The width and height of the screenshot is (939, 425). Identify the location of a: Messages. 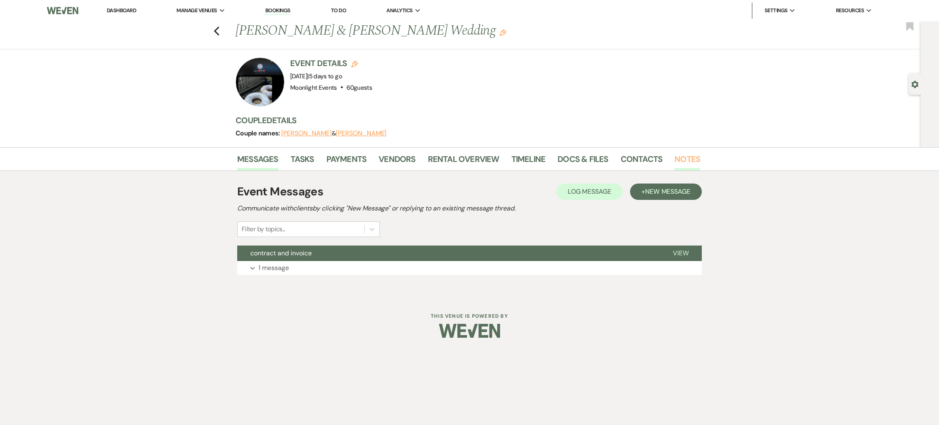
(258, 161).